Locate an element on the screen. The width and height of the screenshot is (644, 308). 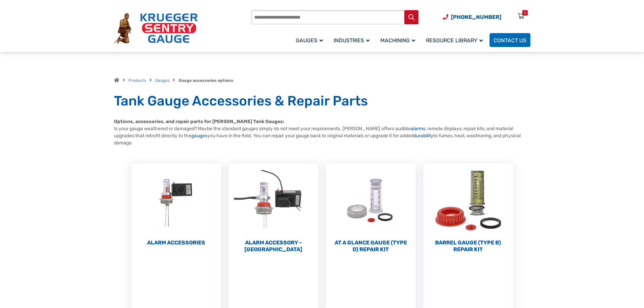
img: Barrel Gauge (Type B) Repair Kit is located at coordinates (468, 201).